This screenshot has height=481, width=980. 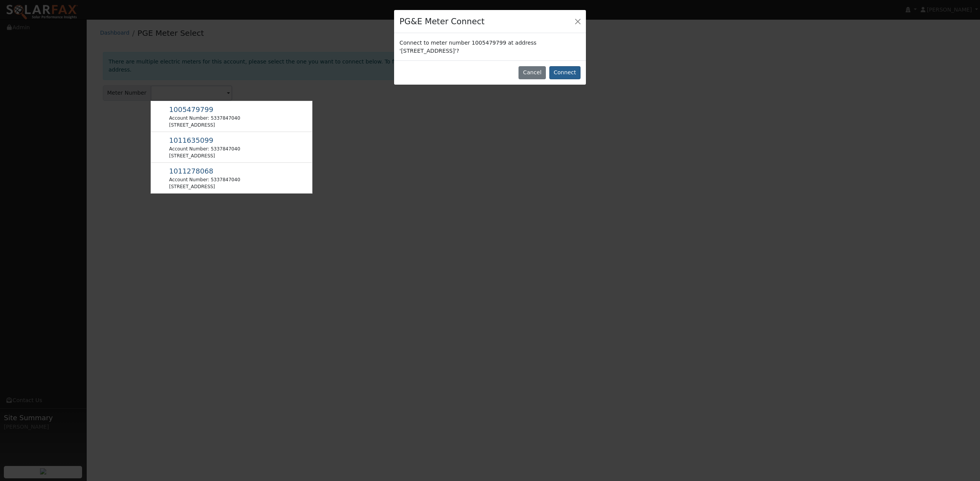 What do you see at coordinates (191, 171) in the screenshot?
I see `span: 1011278068` at bounding box center [191, 171].